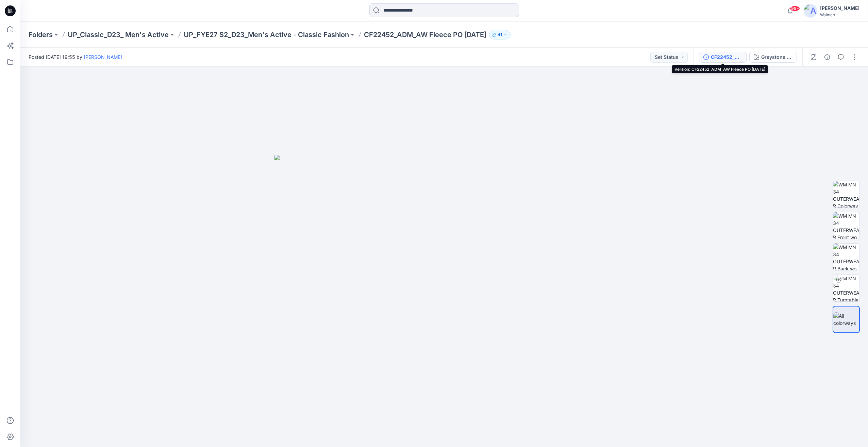 The image size is (868, 447). What do you see at coordinates (773, 57) in the screenshot?
I see `button: Greystone Heather` at bounding box center [773, 57].